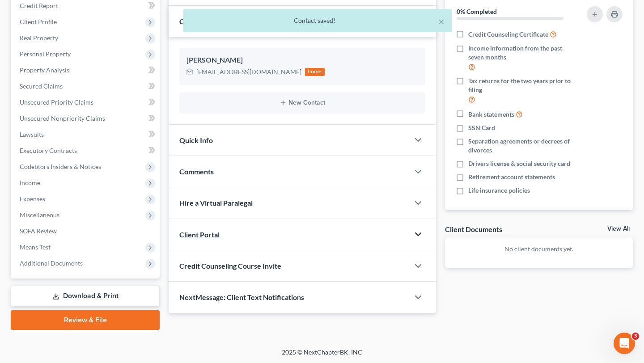 This screenshot has height=363, width=644. Describe the element at coordinates (499, 191) in the screenshot. I see `span: Life insurance policies` at that location.